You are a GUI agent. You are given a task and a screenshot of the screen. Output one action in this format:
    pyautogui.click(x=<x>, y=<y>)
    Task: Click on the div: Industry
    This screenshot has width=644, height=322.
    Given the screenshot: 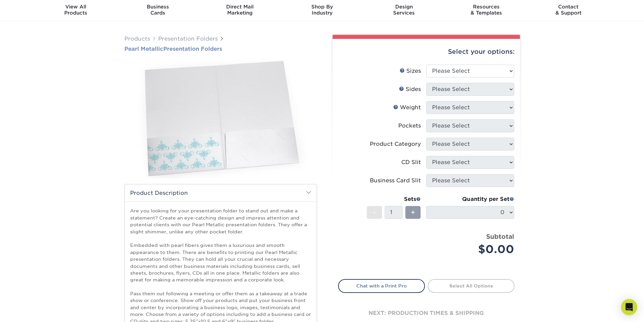 What is the action you would take?
    pyautogui.click(x=322, y=10)
    